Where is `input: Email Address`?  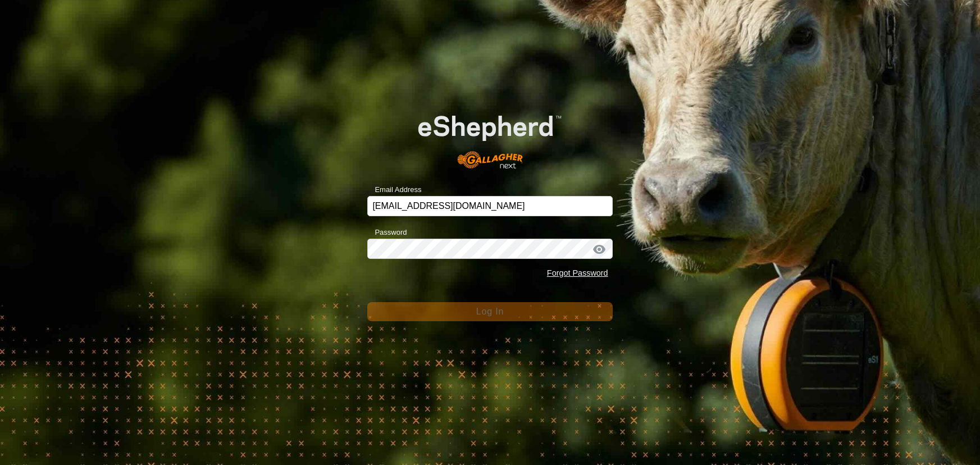
input: Email Address is located at coordinates (490, 206).